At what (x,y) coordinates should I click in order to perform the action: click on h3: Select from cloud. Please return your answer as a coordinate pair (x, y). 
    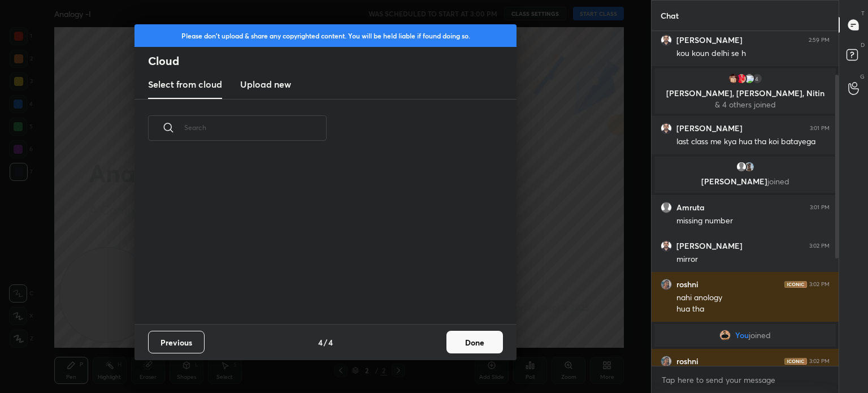
    Looking at the image, I should click on (185, 84).